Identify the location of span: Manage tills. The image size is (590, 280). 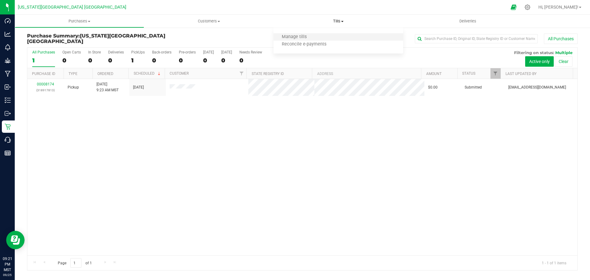
(294, 37).